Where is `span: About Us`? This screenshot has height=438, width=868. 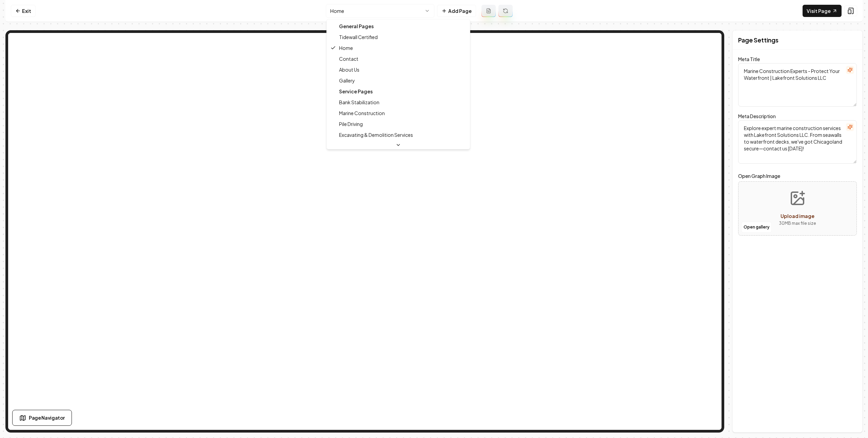 span: About Us is located at coordinates (349, 70).